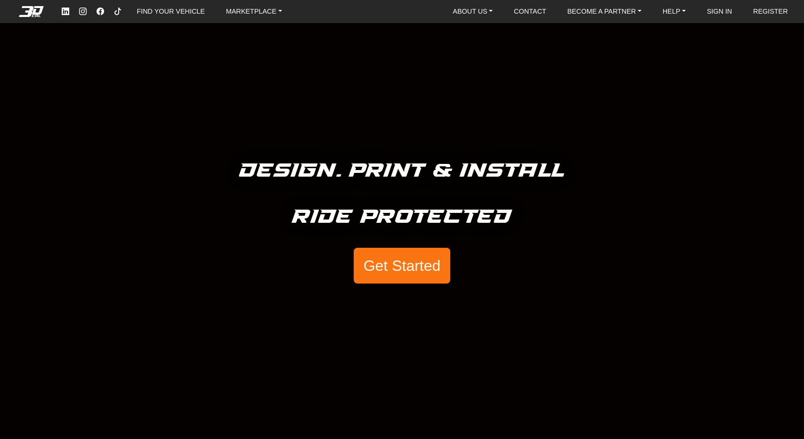  What do you see at coordinates (171, 11) in the screenshot?
I see `a: FIND YOUR VEHICLE` at bounding box center [171, 11].